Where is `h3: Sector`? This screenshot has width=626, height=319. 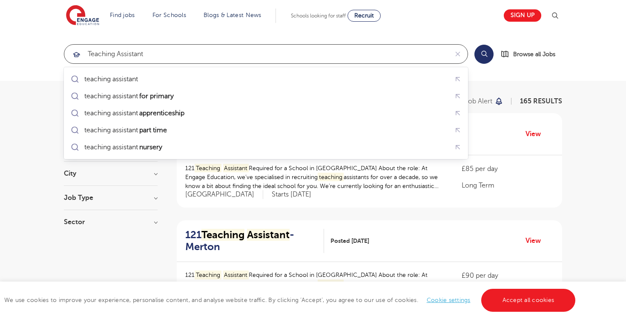
h3: Sector is located at coordinates (111, 222).